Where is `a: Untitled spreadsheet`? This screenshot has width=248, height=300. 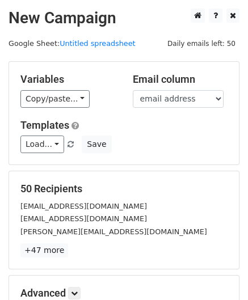
a: Untitled spreadsheet is located at coordinates (97, 43).